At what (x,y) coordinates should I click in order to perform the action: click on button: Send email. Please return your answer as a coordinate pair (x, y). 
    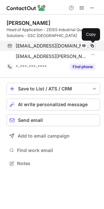
    Looking at the image, I should click on (53, 120).